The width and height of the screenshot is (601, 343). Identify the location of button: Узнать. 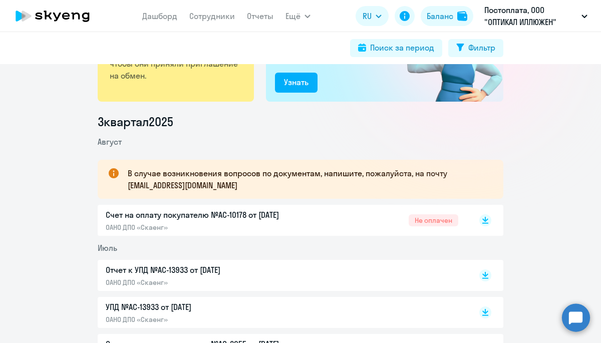
(296, 83).